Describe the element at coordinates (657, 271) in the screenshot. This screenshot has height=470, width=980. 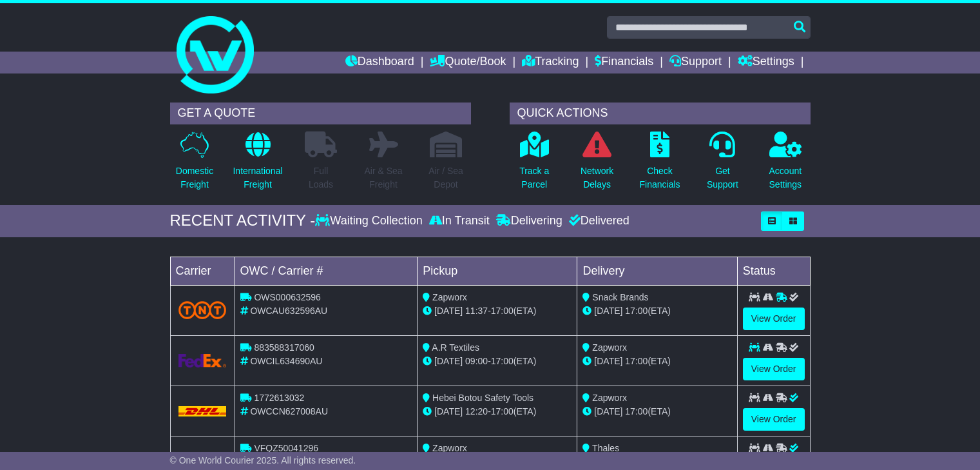
I see `td: Delivery` at that location.